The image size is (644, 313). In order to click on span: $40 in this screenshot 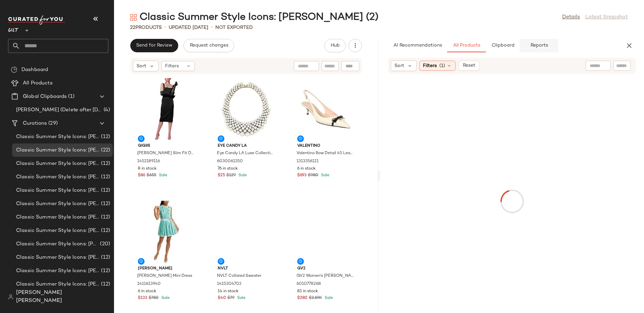, I will do `click(222, 298)`.